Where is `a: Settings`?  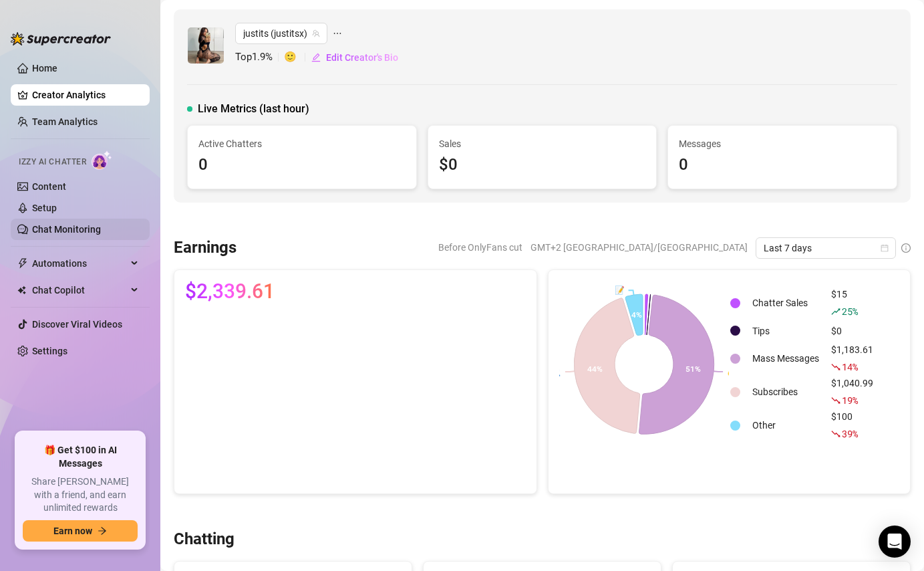
a: Settings is located at coordinates (50, 351).